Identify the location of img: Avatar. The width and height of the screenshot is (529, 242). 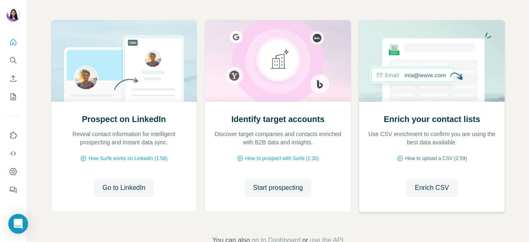
(13, 15).